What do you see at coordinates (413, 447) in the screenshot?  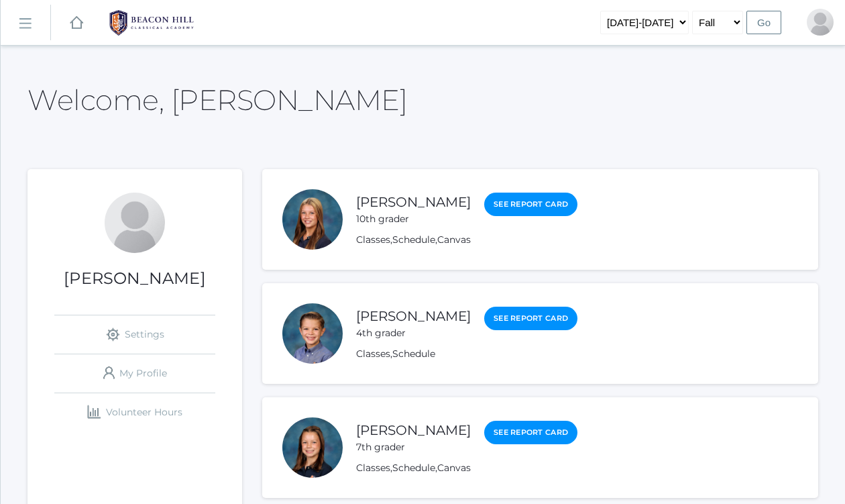 I see `div: 7th grader` at bounding box center [413, 447].